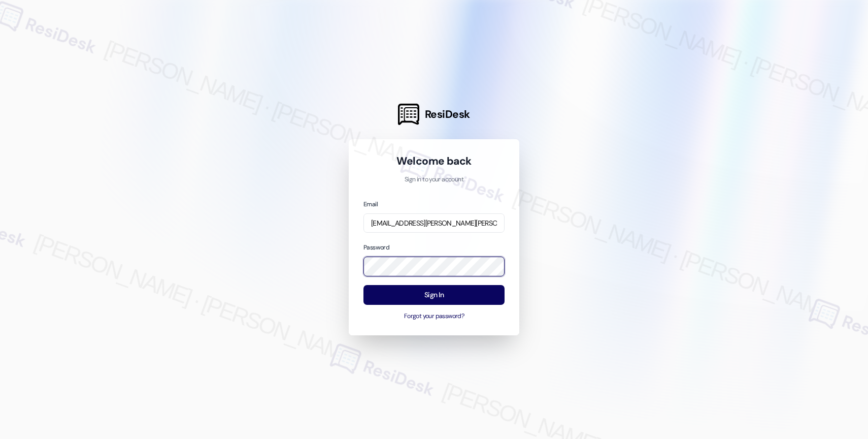 This screenshot has height=439, width=868. Describe the element at coordinates (434, 223) in the screenshot. I see `input: name@example.com` at that location.